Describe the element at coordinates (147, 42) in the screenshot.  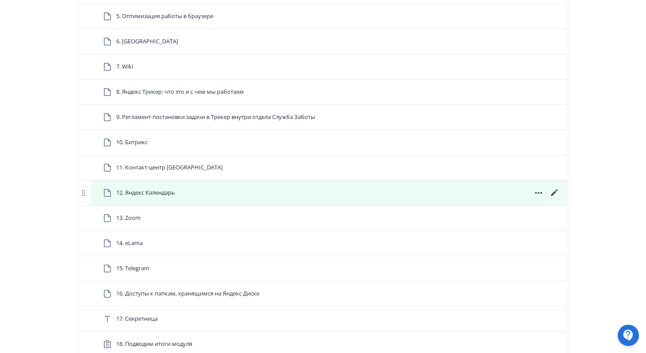
I see `span: 6. Usedesk` at that location.